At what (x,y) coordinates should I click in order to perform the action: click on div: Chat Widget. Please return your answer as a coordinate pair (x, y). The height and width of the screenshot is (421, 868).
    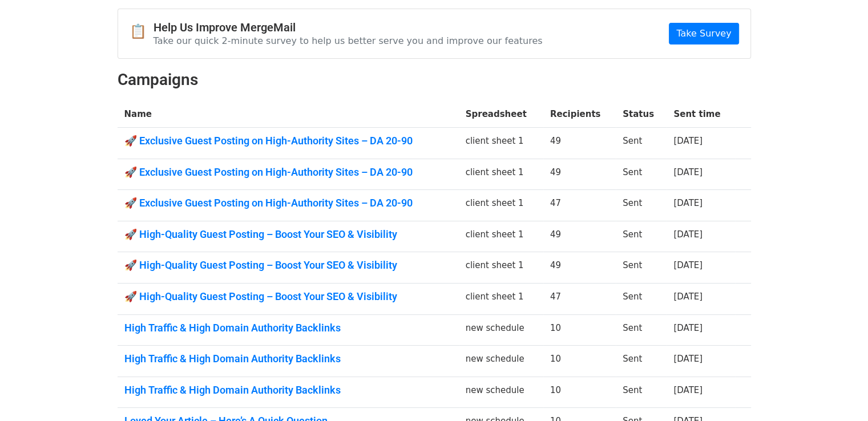
    Looking at the image, I should click on (840, 393).